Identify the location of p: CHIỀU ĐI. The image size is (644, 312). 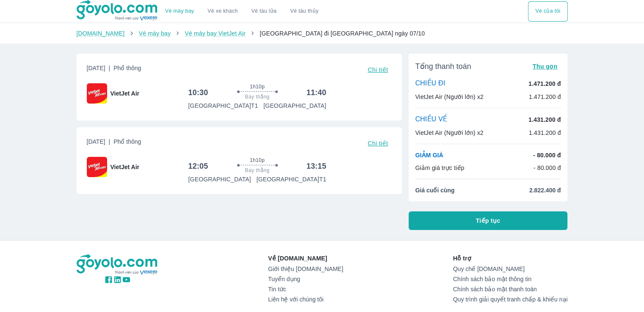
(430, 84).